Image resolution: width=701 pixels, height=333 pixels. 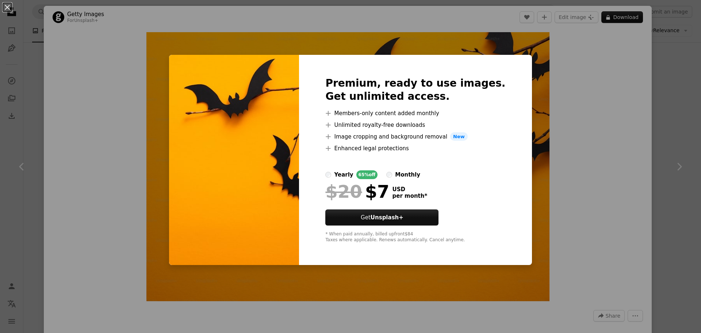 What do you see at coordinates (367, 174) in the screenshot?
I see `div: 65% off` at bounding box center [367, 174].